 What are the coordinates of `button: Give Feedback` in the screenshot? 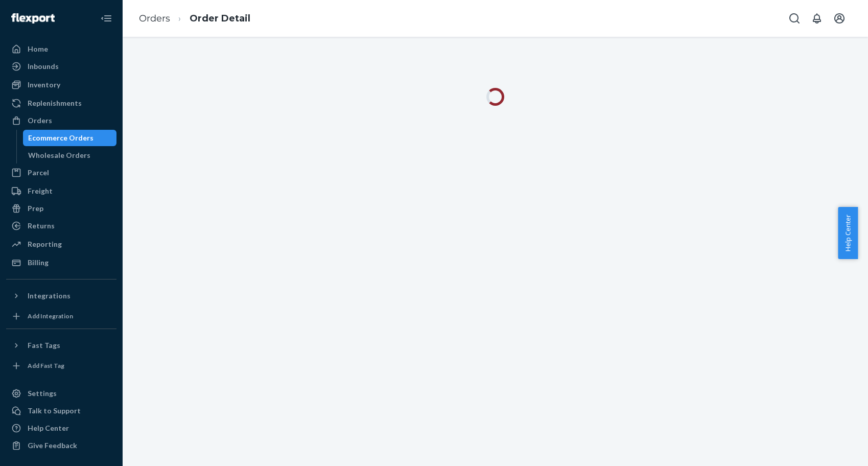 It's located at (62, 446).